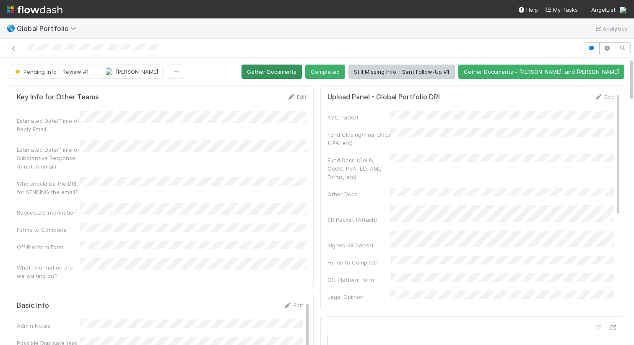  What do you see at coordinates (48, 125) in the screenshot?
I see `div: Estimated Date/Time of Reply Email` at bounding box center [48, 125].